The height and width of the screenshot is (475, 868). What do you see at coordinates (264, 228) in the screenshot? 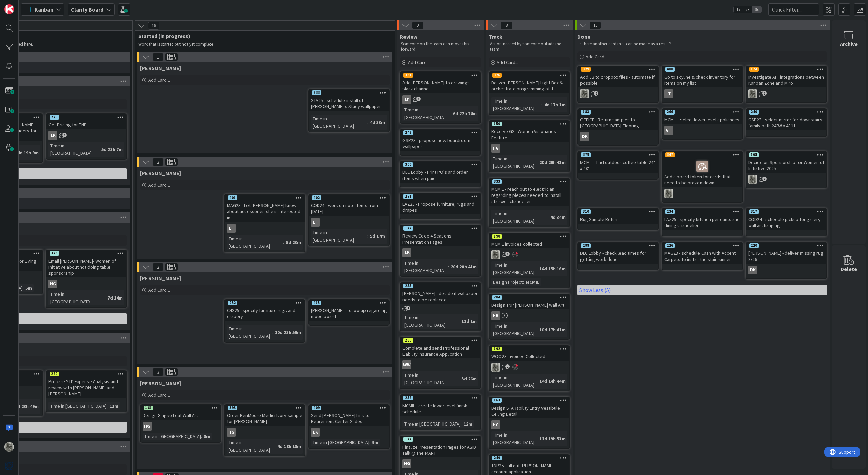
I see `div: LT` at bounding box center [264, 228].